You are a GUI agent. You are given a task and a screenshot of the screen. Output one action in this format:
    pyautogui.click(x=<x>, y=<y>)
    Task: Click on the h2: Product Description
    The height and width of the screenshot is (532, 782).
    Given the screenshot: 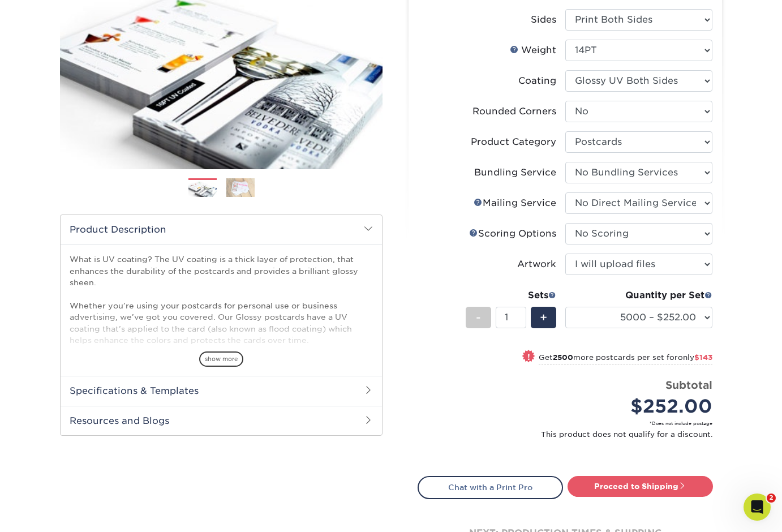 What is the action you would take?
    pyautogui.click(x=221, y=229)
    